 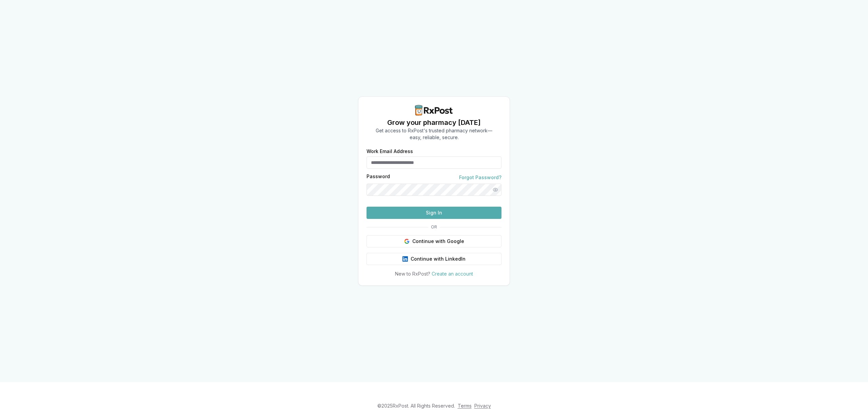 I want to click on button: Show password, so click(x=495, y=190).